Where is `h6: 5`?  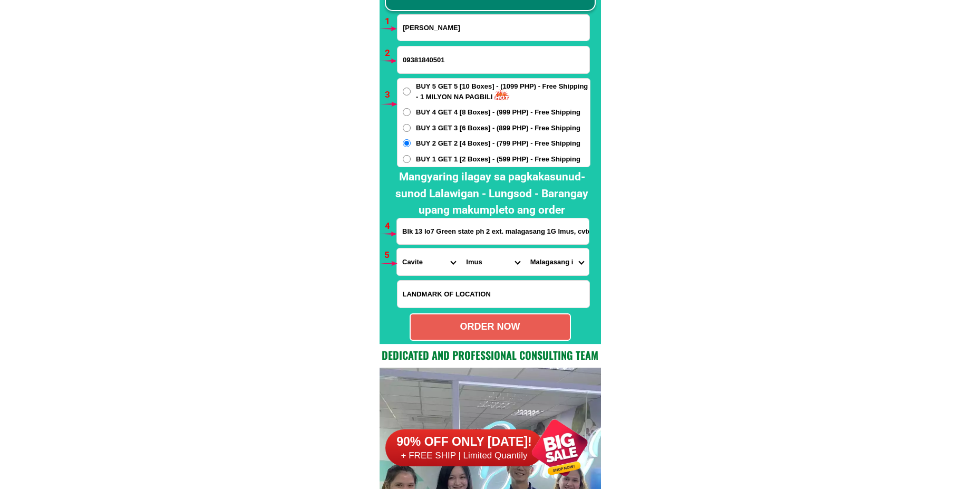 h6: 5 is located at coordinates (390, 255).